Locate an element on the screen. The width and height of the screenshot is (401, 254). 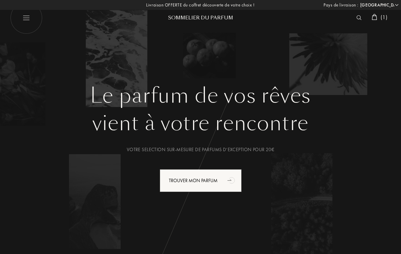
div: animation is located at coordinates (232, 180).